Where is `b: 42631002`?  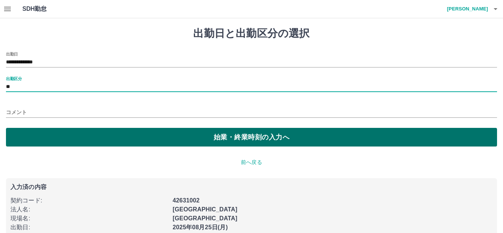
b: 42631002 is located at coordinates (186, 200).